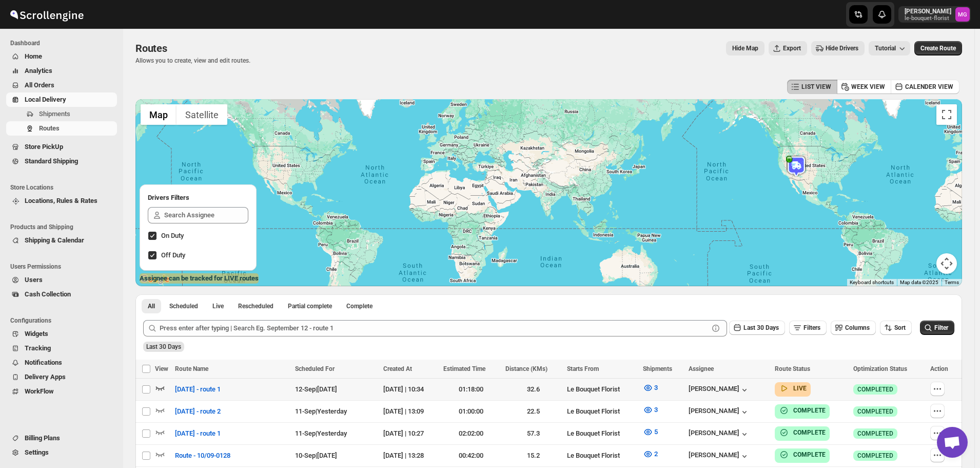  Describe the element at coordinates (199, 279) in the screenshot. I see `label: Assignee can be tracked for LIVE routes` at that location.